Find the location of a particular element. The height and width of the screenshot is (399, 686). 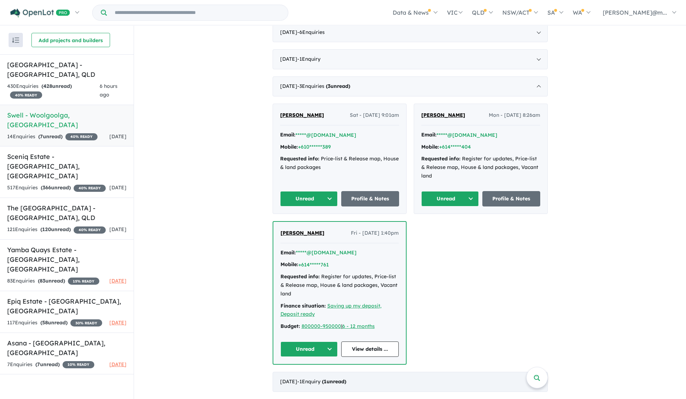

img: Openlot PRO Logo White is located at coordinates (40, 13).